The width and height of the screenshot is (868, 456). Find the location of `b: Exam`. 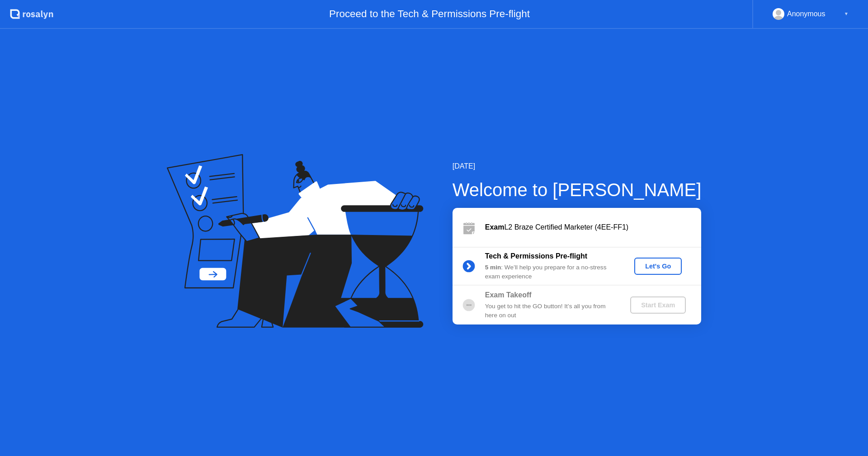

b: Exam is located at coordinates (494, 227).